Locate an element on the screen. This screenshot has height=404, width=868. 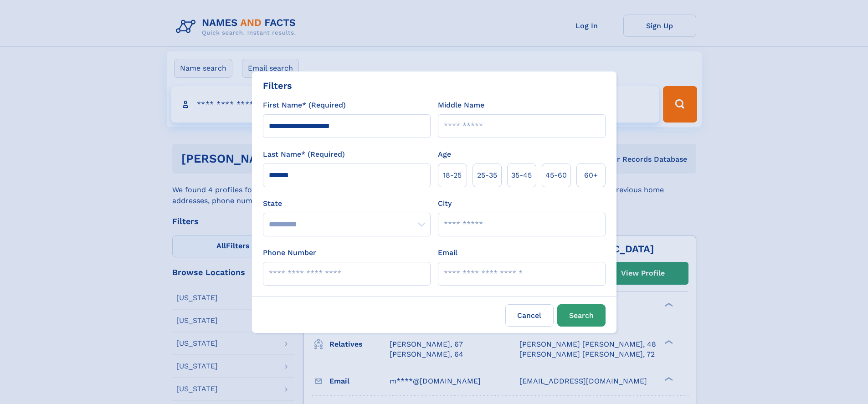
label: Phone Number is located at coordinates (290, 253).